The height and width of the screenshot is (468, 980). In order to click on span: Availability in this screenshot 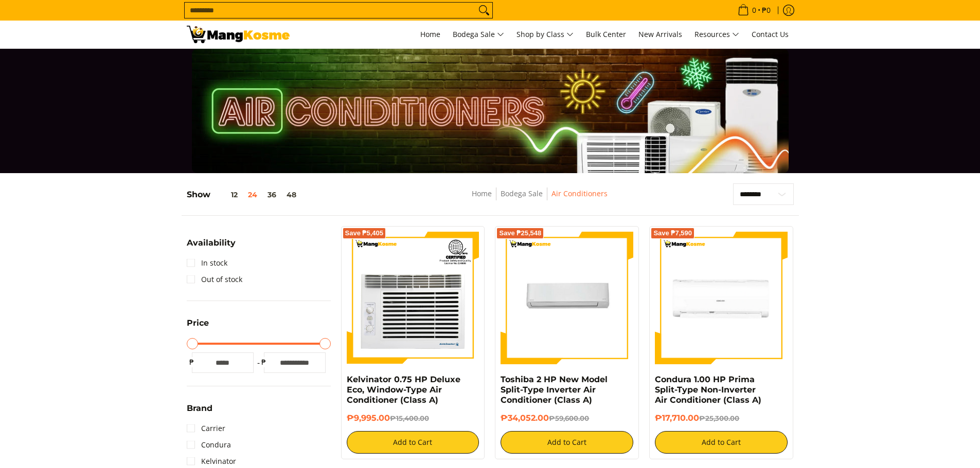, I will do `click(211, 243)`.